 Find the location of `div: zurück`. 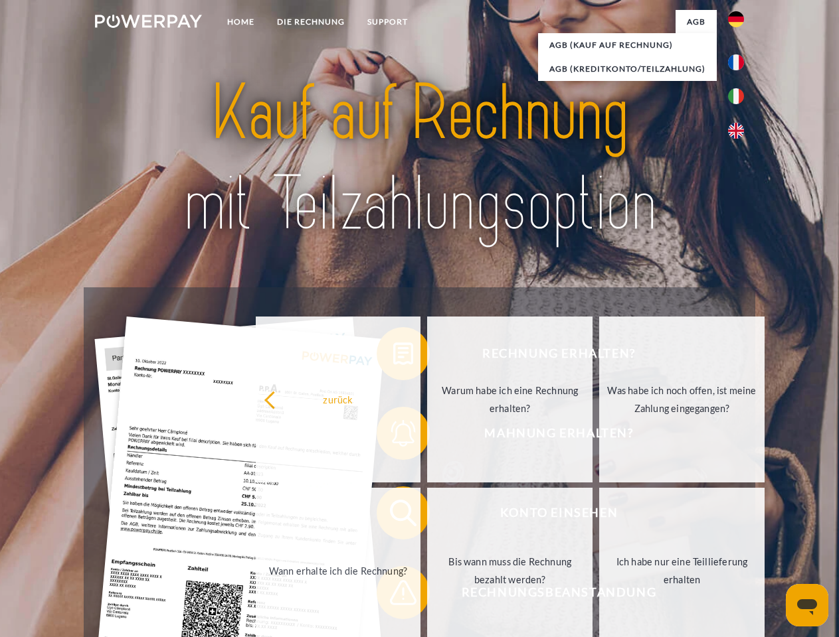

div: zurück is located at coordinates (338, 399).